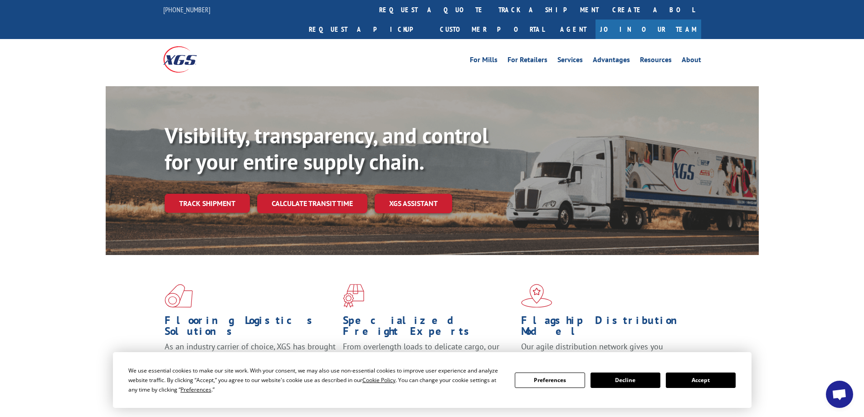 Image resolution: width=864 pixels, height=417 pixels. I want to click on span: As an industry carrier of choice, XGS has brought innovation and dedication to flooring logistics..., so click(250, 357).